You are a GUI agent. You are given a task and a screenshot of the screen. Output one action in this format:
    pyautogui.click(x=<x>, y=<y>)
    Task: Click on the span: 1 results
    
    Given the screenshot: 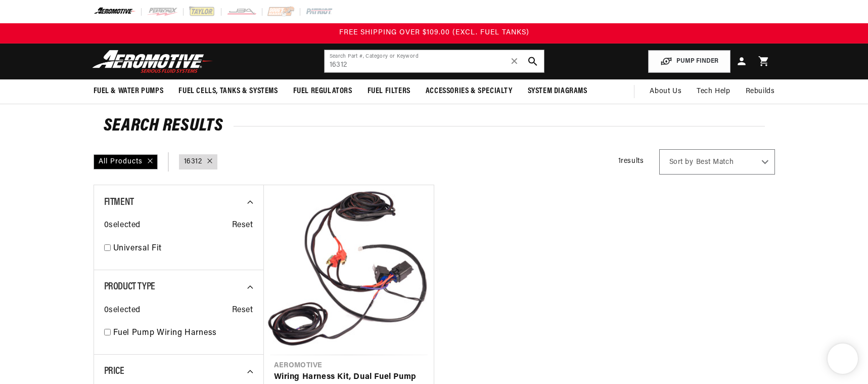 What is the action you would take?
    pyautogui.click(x=631, y=161)
    